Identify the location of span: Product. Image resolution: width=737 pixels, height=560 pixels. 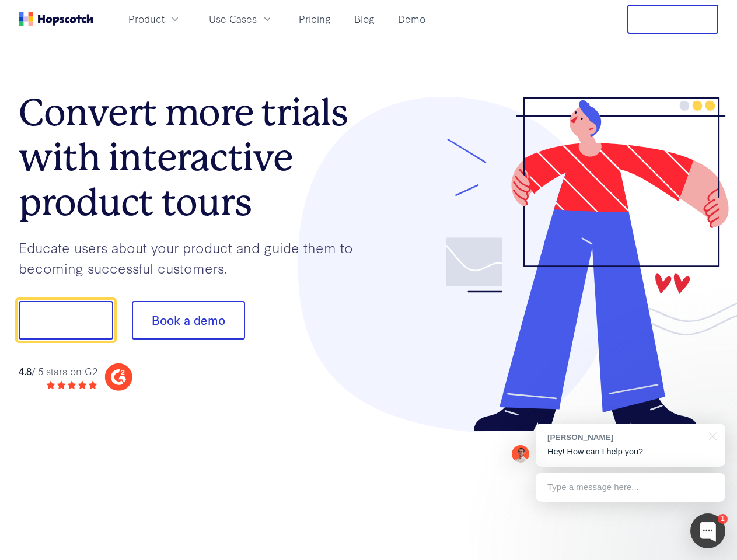
(146, 19).